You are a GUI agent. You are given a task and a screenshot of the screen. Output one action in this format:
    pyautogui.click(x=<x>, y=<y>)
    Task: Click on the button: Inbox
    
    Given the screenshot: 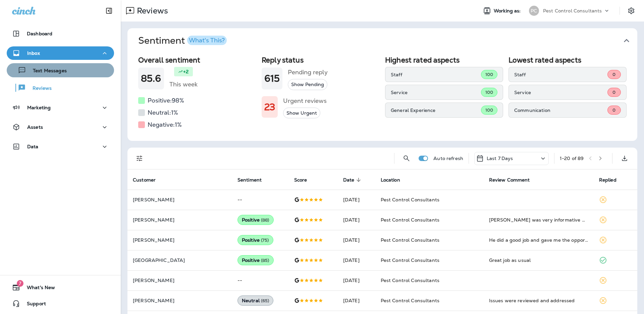 What is the action you would take?
    pyautogui.click(x=60, y=53)
    